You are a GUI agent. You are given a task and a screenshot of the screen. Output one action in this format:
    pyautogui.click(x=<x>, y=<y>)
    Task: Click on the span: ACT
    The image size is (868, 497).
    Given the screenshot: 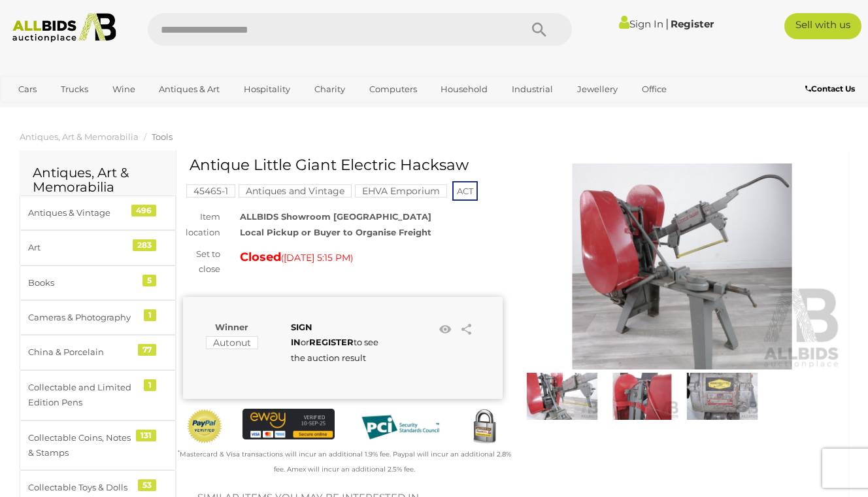 What is the action you would take?
    pyautogui.click(x=465, y=191)
    